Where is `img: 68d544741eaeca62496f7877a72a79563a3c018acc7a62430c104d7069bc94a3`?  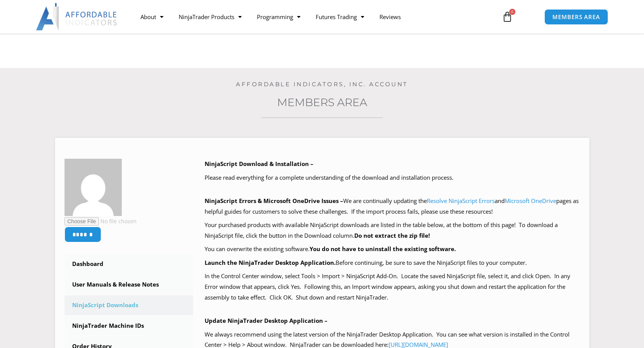
img: 68d544741eaeca62496f7877a72a79563a3c018acc7a62430c104d7069bc94a3 is located at coordinates (93, 187).